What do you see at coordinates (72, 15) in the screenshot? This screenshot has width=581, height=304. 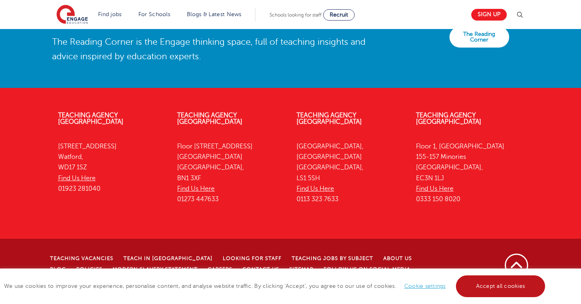 I see `img: Engage Education` at bounding box center [72, 15].